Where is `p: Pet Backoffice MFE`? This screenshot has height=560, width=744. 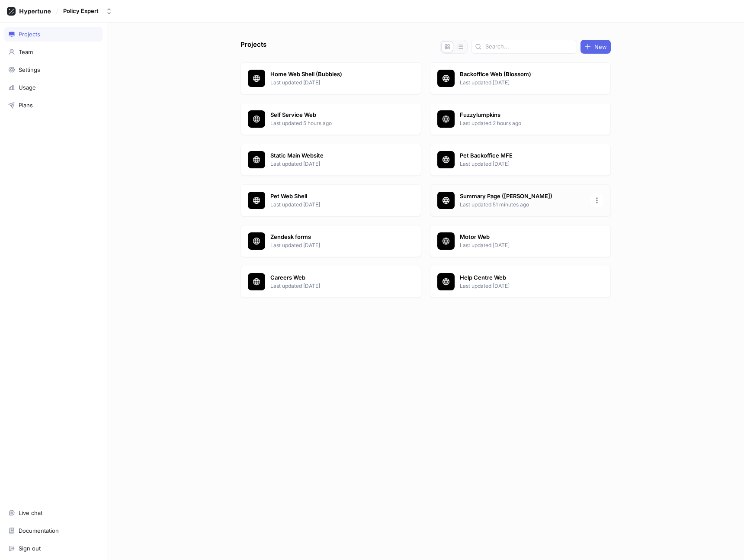 p: Pet Backoffice MFE is located at coordinates (523, 156).